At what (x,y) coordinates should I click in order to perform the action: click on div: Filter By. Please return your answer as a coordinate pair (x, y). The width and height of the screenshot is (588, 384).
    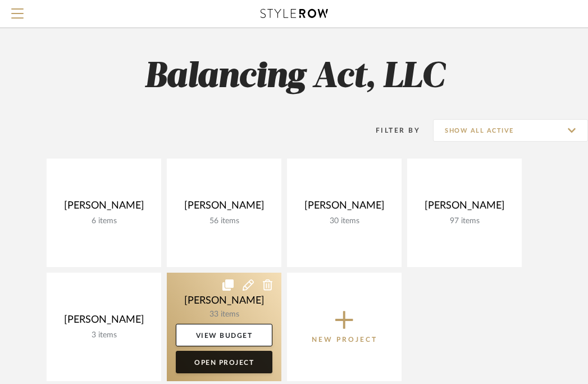
    Looking at the image, I should click on (391, 131).